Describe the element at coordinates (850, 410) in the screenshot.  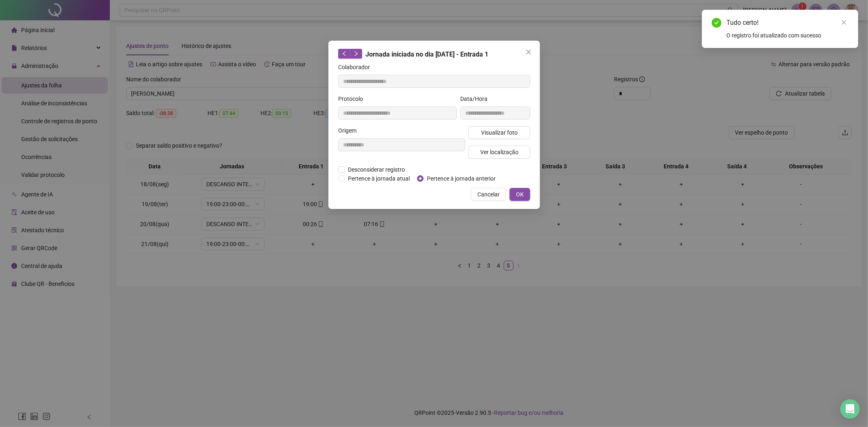
I see `div: Open Intercom Messenger` at that location.